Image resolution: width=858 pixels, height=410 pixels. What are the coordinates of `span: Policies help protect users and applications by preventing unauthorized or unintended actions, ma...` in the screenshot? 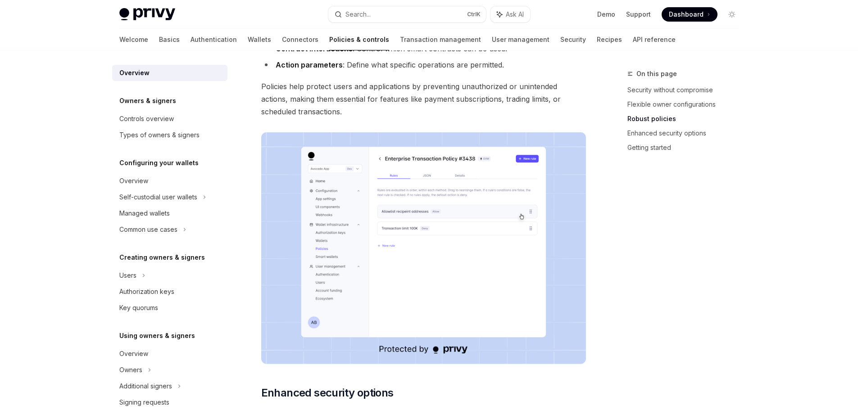 It's located at (424, 99).